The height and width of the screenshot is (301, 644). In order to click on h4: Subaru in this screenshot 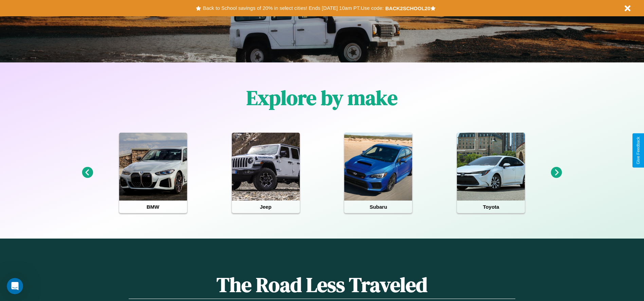, I will do `click(378, 206)`.